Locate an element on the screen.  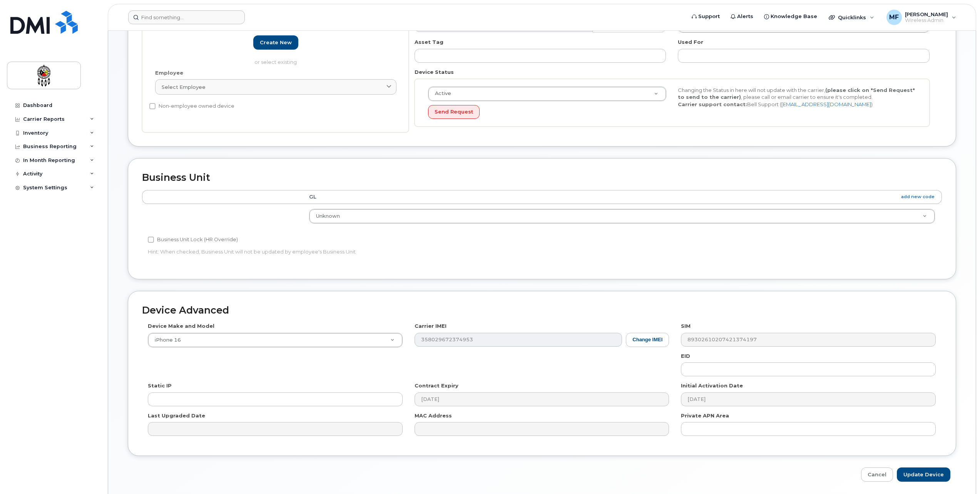
a: Select employee is located at coordinates (275, 87).